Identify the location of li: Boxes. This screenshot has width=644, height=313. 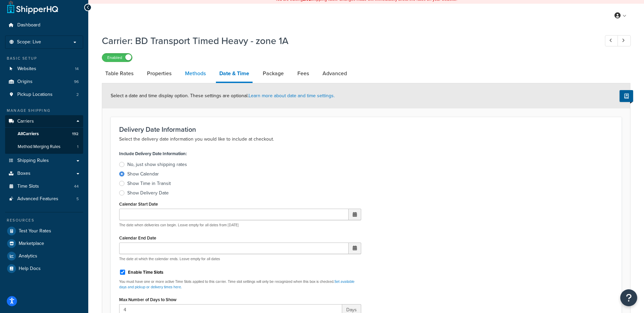
(44, 174).